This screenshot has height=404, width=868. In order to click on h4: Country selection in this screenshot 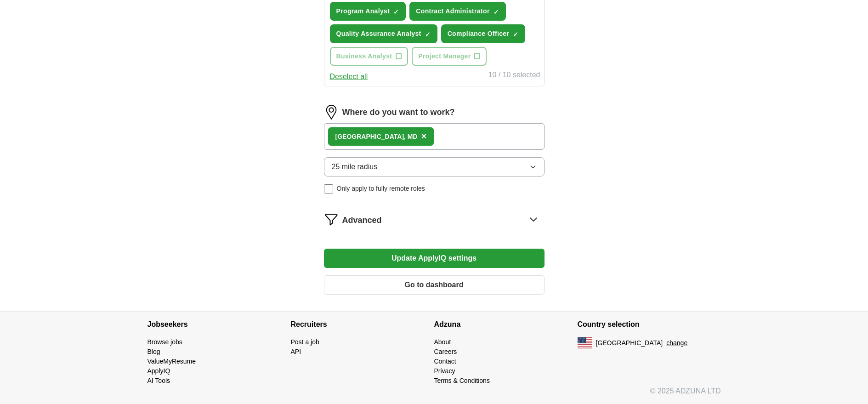, I will do `click(650, 325)`.